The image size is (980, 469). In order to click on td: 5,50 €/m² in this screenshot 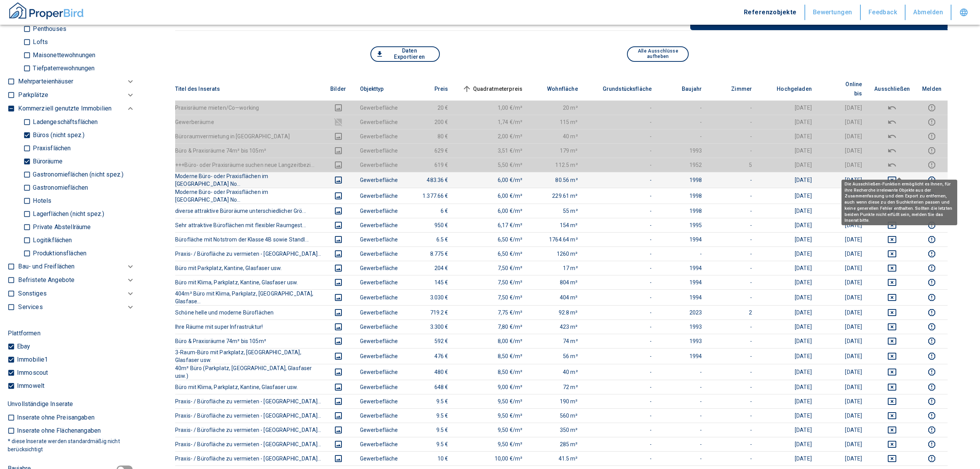, I will do `click(491, 164)`.